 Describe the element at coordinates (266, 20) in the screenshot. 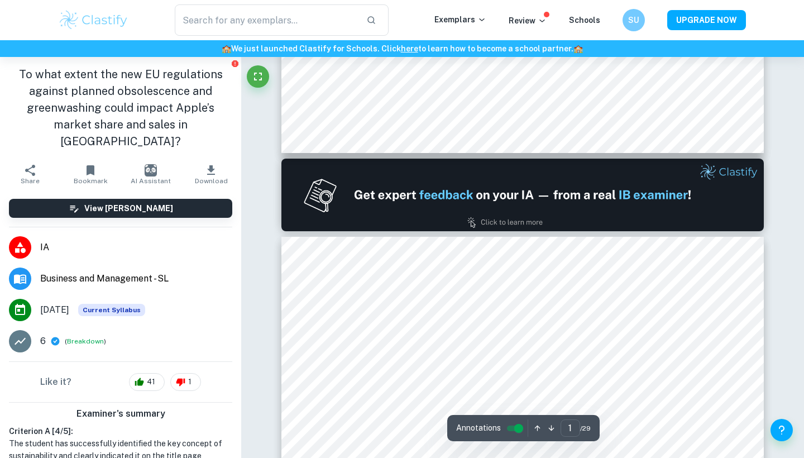

I see `input: Search for any exemplars...` at that location.